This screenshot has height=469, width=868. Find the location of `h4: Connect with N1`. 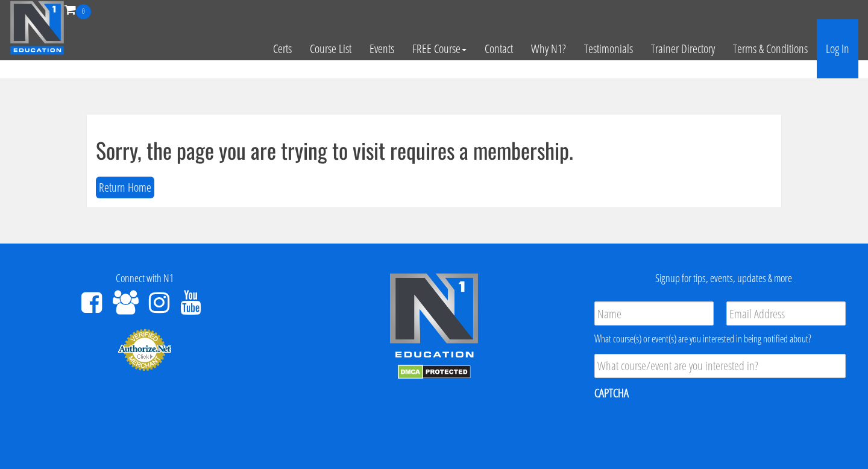

h4: Connect with N1 is located at coordinates (144, 279).